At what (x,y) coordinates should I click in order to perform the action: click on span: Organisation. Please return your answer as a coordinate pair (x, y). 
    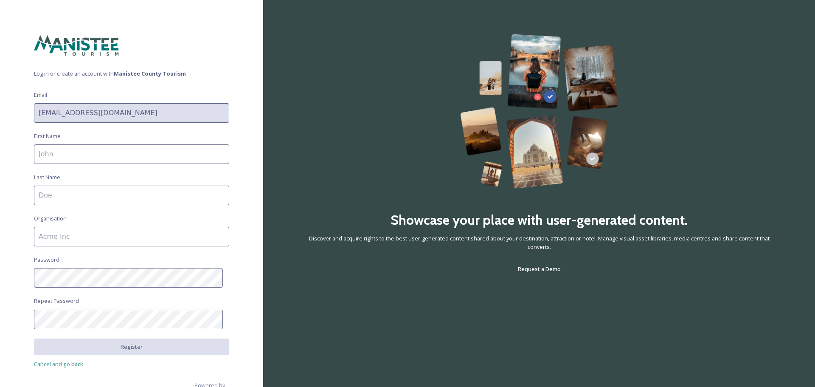
    Looking at the image, I should click on (50, 218).